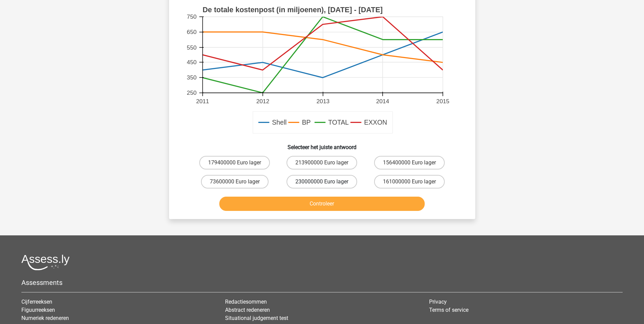  Describe the element at coordinates (191, 78) in the screenshot. I see `text: 350` at that location.